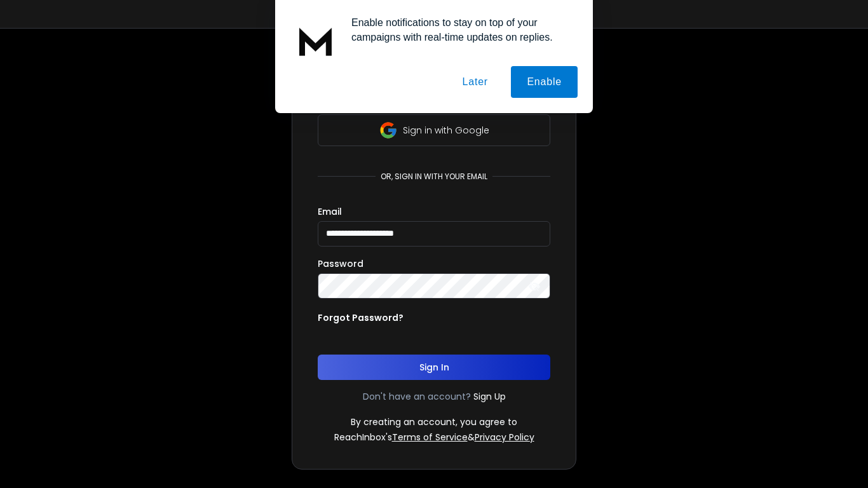  What do you see at coordinates (434, 422) in the screenshot?
I see `p: By creating an account, you agree to` at bounding box center [434, 422].